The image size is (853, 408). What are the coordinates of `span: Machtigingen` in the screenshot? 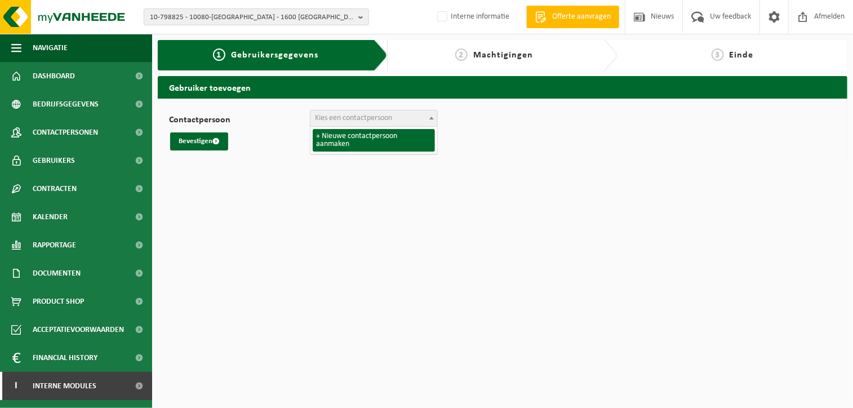 It's located at (503, 55).